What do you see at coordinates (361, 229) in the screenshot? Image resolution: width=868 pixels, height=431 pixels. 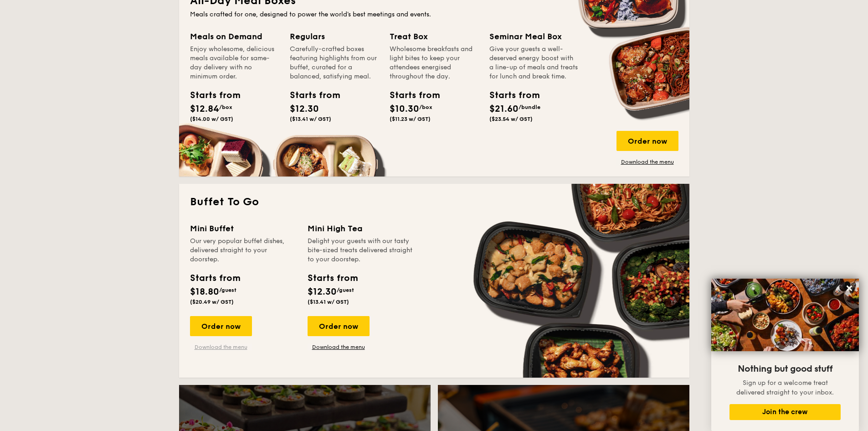 I see `div: Mini High Tea` at bounding box center [361, 229].